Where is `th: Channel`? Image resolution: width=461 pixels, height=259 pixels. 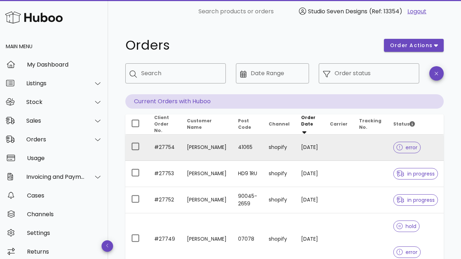 th: Channel is located at coordinates (279, 125).